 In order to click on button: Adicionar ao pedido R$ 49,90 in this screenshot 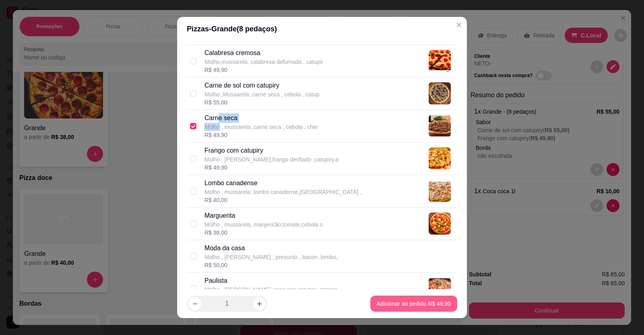, I will do `click(414, 304)`.